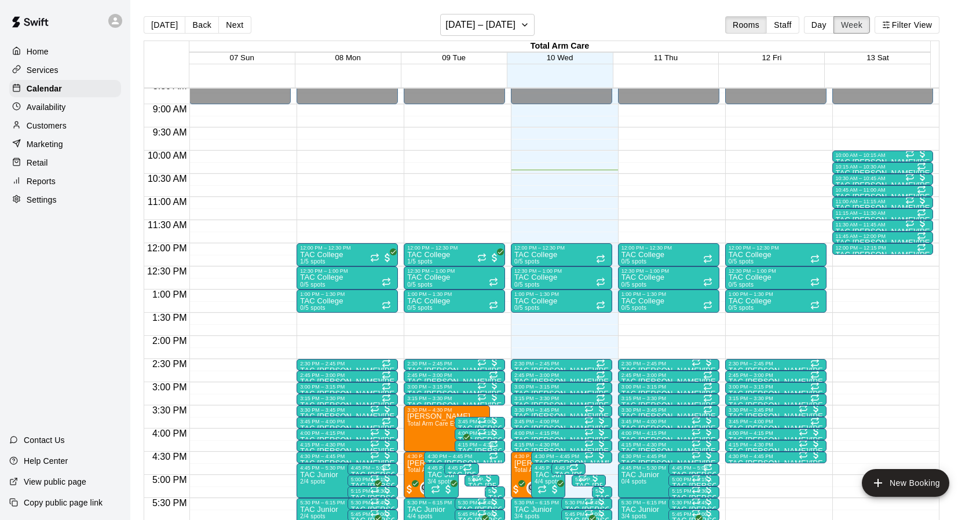 This screenshot has width=980, height=520. I want to click on span: 13 Sat, so click(877, 57).